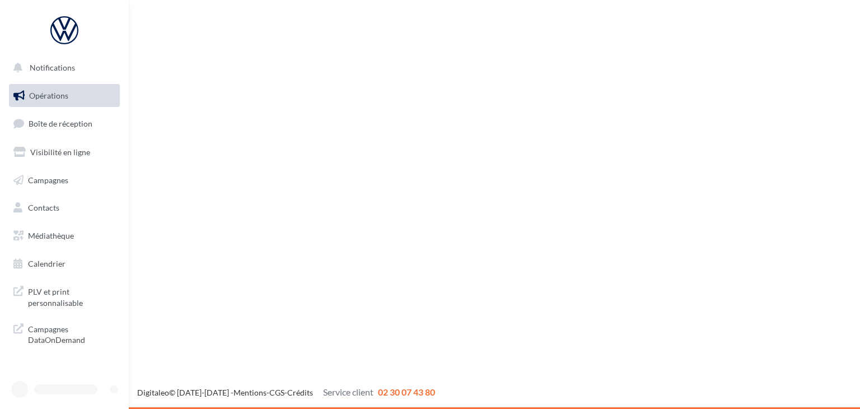  Describe the element at coordinates (277, 392) in the screenshot. I see `a: CGS` at that location.